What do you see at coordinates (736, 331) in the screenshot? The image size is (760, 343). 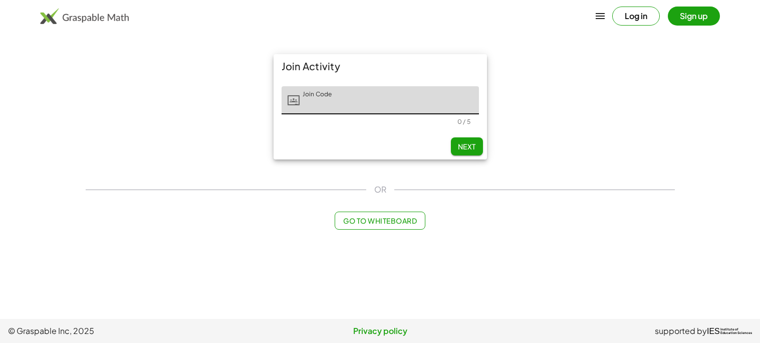 I see `span: Institute of Education Sciences` at bounding box center [736, 331].